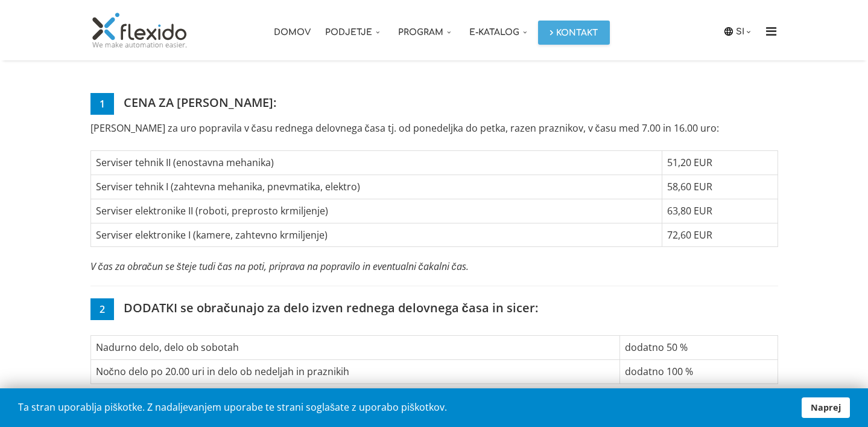 This screenshot has height=427, width=868. I want to click on td: dodatno 100 %, so click(698, 372).